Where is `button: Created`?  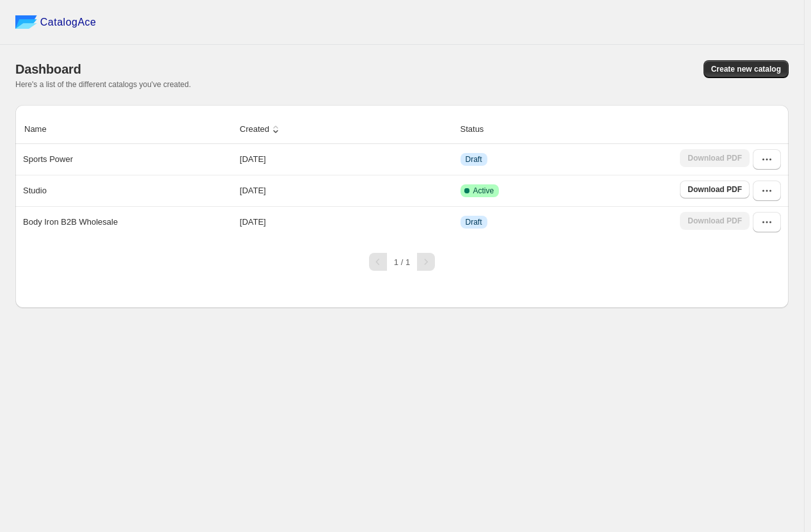 button: Created is located at coordinates (261, 129).